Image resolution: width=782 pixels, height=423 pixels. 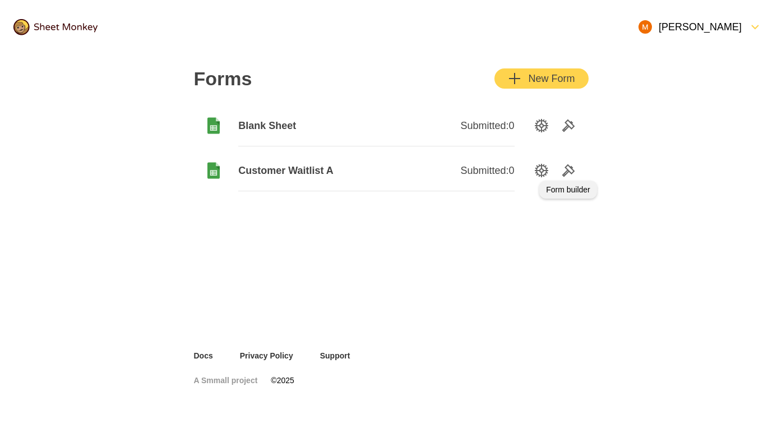 I want to click on img: logo@2x.png, so click(x=55, y=27).